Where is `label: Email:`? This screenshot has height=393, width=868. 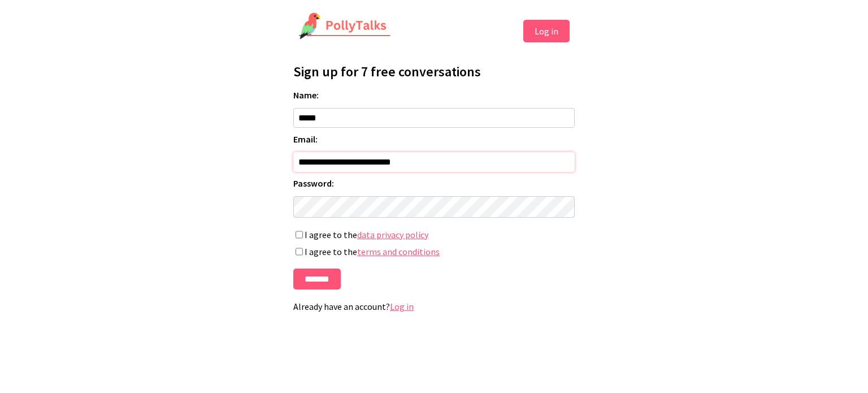
label: Email: is located at coordinates (434, 139).